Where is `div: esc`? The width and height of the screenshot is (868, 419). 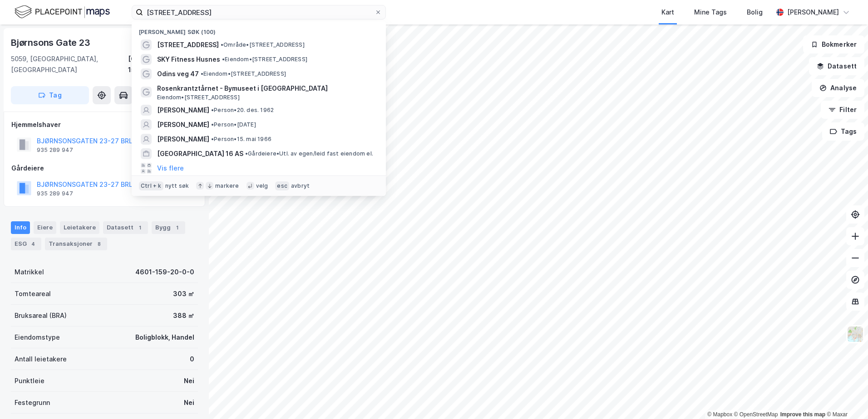 div: esc is located at coordinates (282, 186).